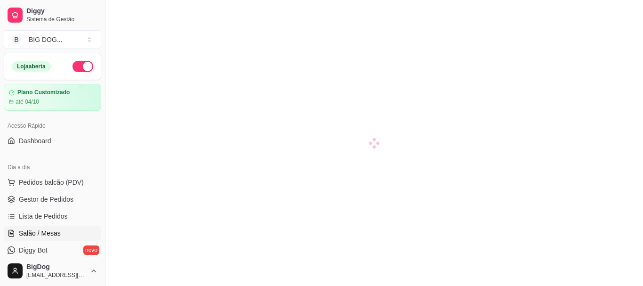  What do you see at coordinates (52, 199) in the screenshot?
I see `a: Gestor de Pedidos` at bounding box center [52, 199].